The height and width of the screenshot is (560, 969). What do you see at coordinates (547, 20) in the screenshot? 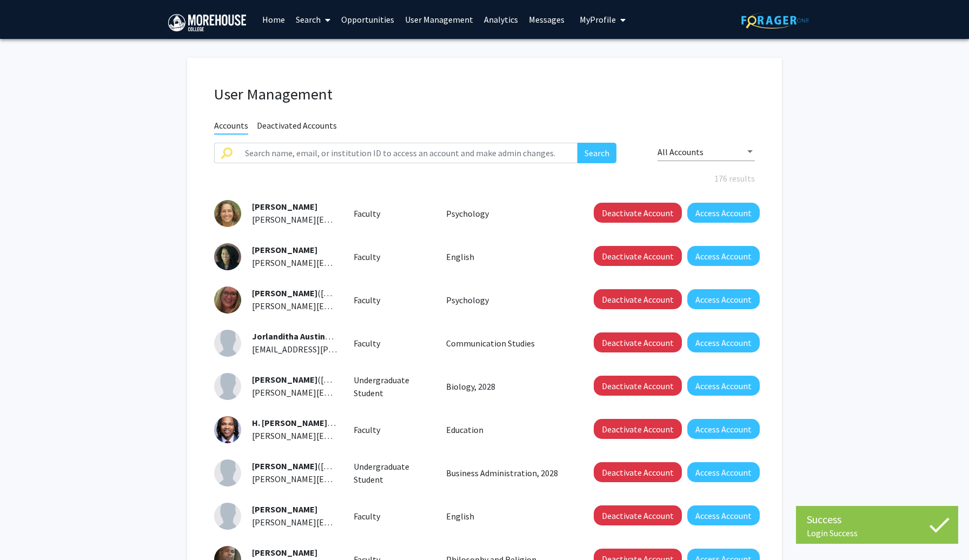
I see `a: Messages` at bounding box center [547, 20].